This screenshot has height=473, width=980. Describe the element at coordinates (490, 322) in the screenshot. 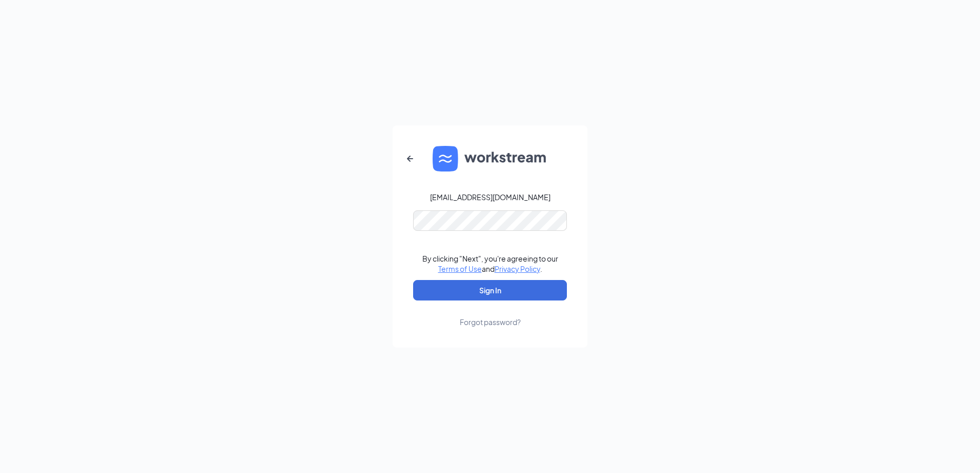

I see `div: Forgot password?` at that location.